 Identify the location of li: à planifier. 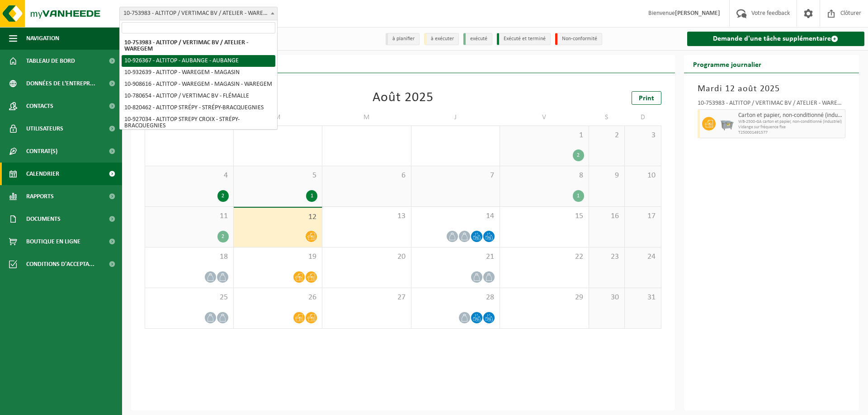
(402, 39).